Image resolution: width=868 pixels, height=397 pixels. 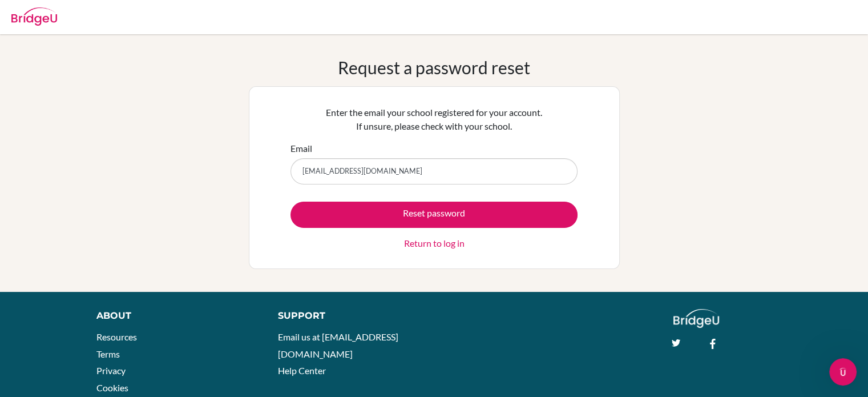 I want to click on a: Return to log in, so click(x=434, y=243).